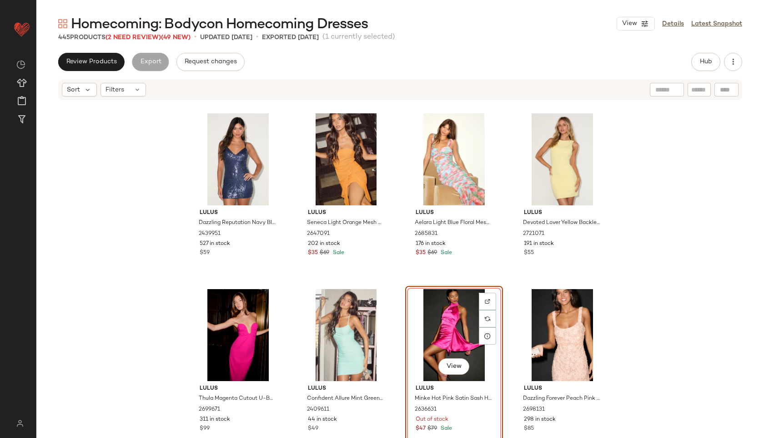 This screenshot has width=764, height=438. What do you see at coordinates (454, 335) in the screenshot?
I see `img: 12726361_2636631.jpg` at bounding box center [454, 335].